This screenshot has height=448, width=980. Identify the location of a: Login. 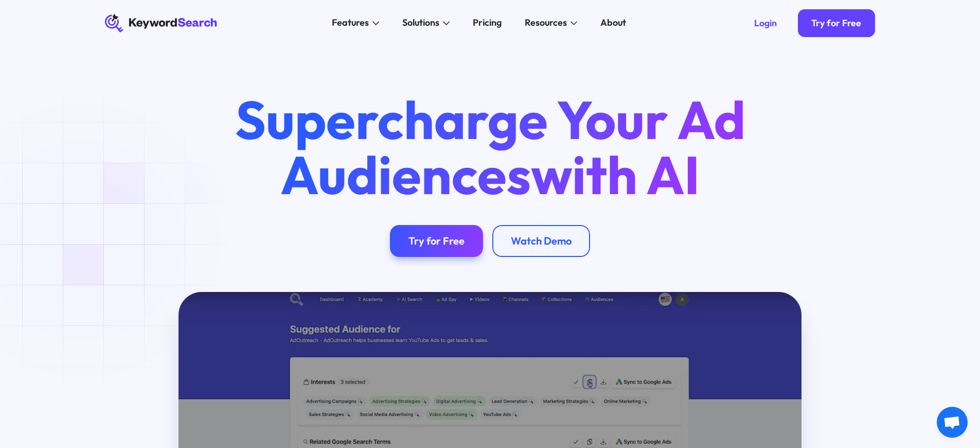
(766, 24).